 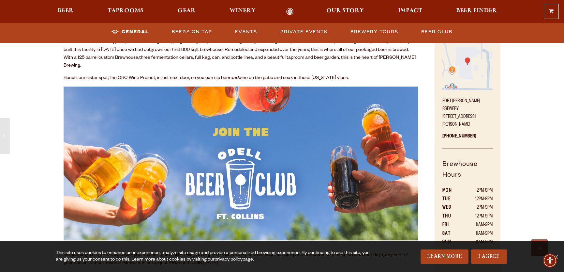 What do you see at coordinates (451, 191) in the screenshot?
I see `th: MON` at bounding box center [451, 191].